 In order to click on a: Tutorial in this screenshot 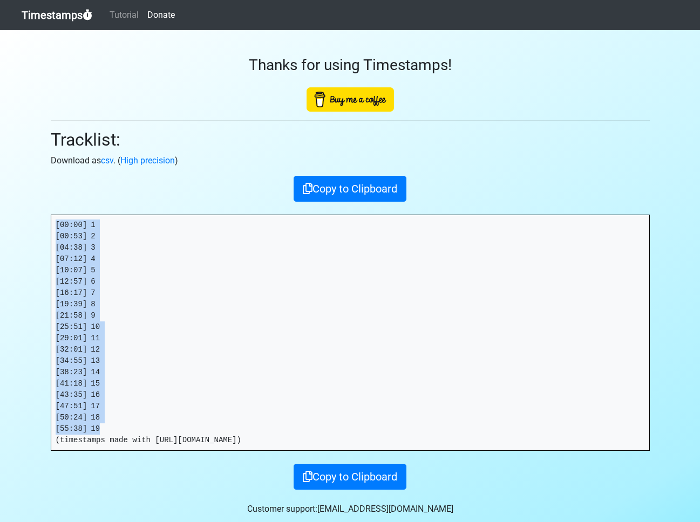, I will do `click(124, 15)`.